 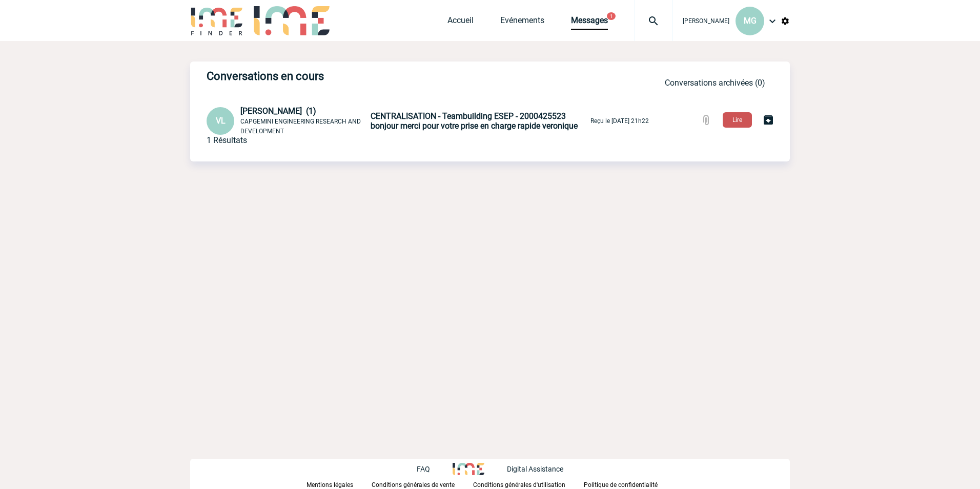 I want to click on span: bonjour merci pour votre prise en charge rapide veronique, so click(x=474, y=126).